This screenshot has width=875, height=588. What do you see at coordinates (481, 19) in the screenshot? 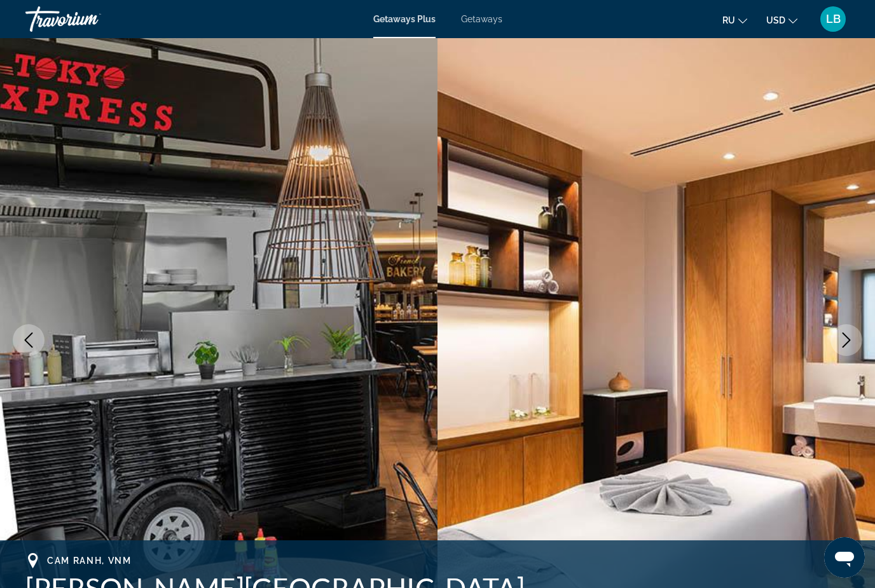
I see `a: Getaways` at bounding box center [481, 19].